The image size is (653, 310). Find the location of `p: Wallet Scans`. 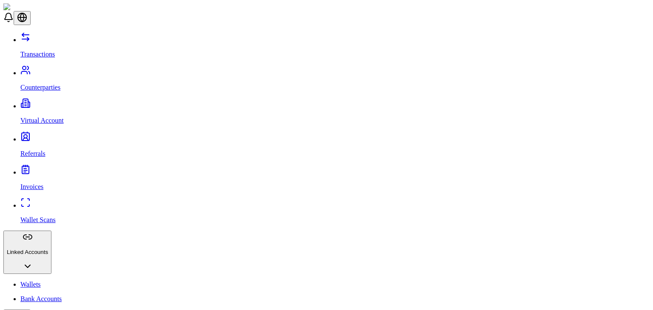

p: Wallet Scans is located at coordinates (335, 220).